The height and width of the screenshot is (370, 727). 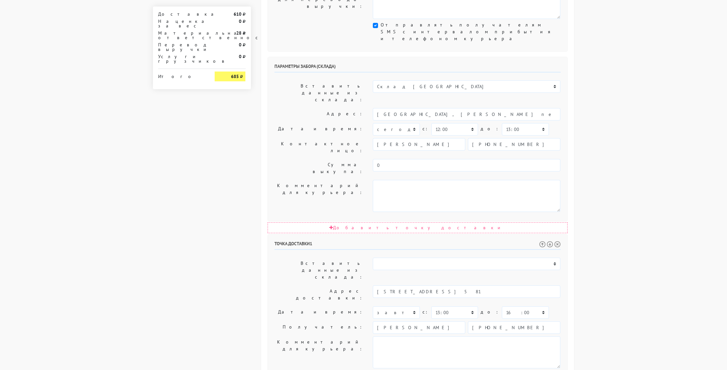 I want to click on label: Адрес доставки:, so click(x=319, y=295).